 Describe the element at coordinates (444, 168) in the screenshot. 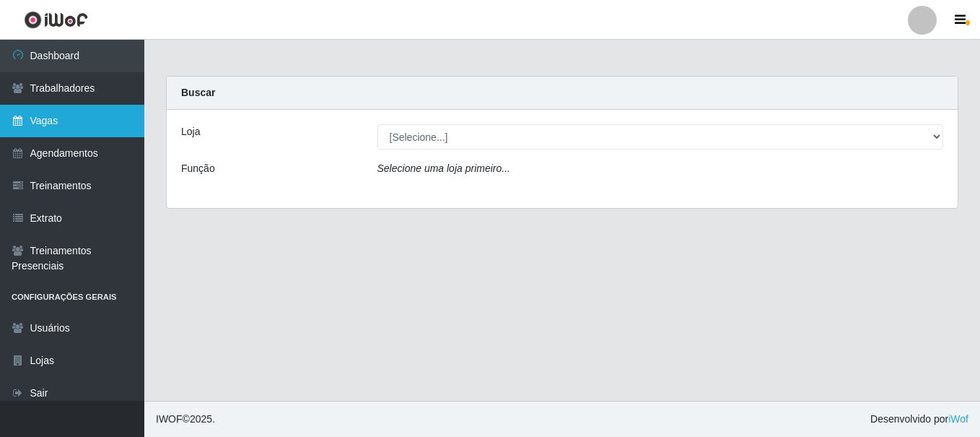

I see `i: Selecione uma loja primeiro...` at that location.